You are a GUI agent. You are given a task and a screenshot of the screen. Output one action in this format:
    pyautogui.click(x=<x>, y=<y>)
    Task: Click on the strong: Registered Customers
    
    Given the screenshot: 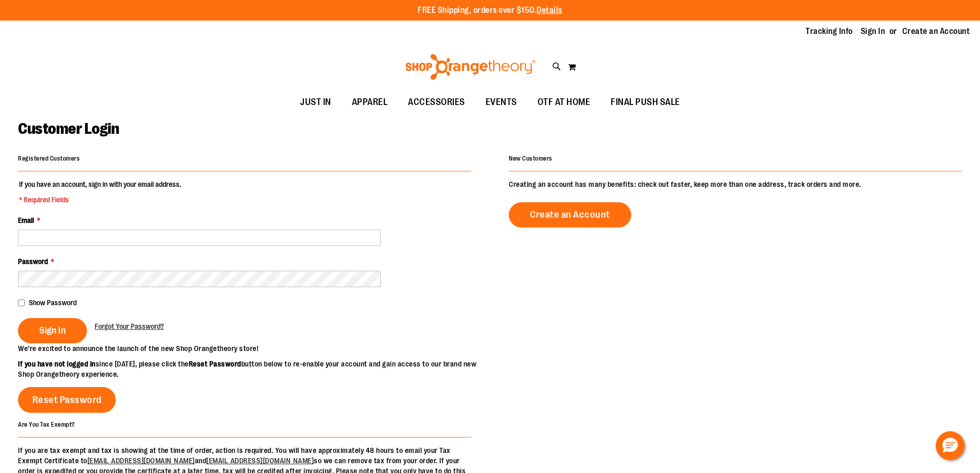 What is the action you would take?
    pyautogui.click(x=49, y=158)
    